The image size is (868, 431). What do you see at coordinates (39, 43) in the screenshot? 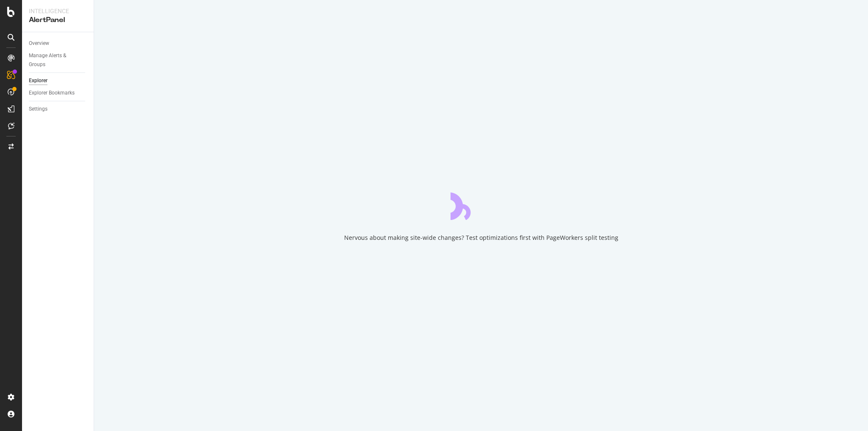
I see `div: Overview` at bounding box center [39, 43].